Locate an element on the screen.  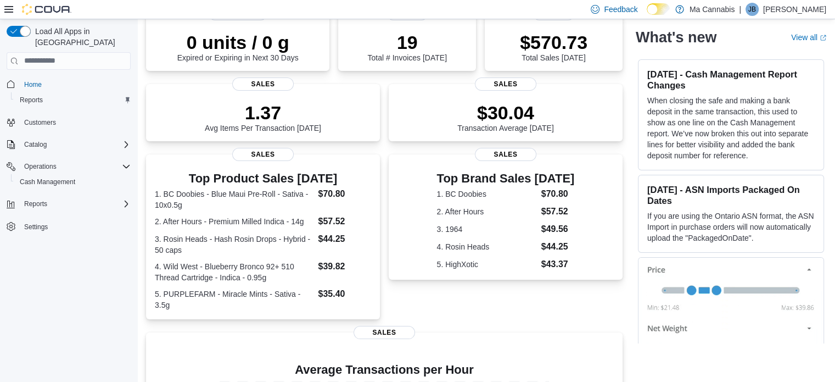
p: If you are using the Ontario ASN format, the ASN Import in purchase orders will now automatically... is located at coordinates (731, 227).